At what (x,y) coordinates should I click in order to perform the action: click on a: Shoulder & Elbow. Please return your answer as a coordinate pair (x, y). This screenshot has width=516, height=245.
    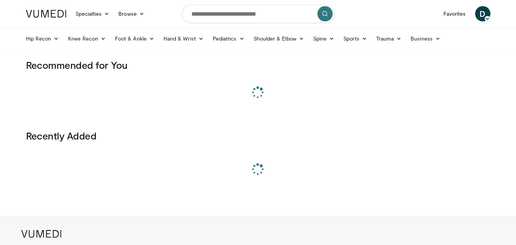
    Looking at the image, I should click on (279, 39).